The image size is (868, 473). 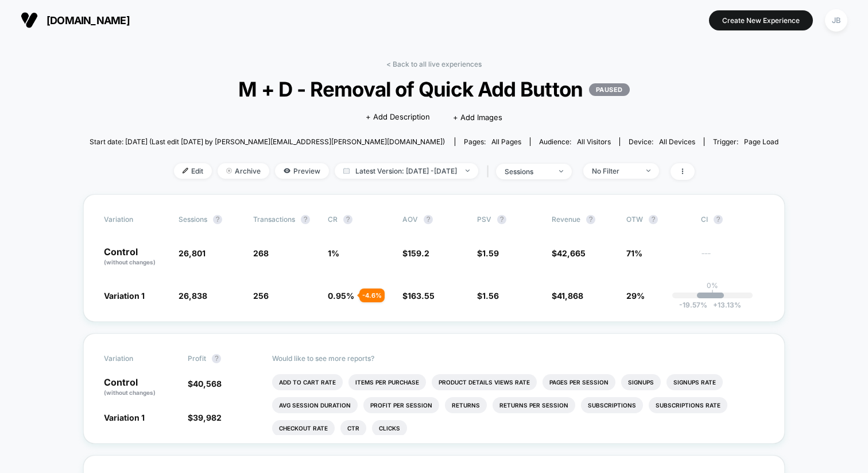 I want to click on span: + Add Images, so click(x=477, y=117).